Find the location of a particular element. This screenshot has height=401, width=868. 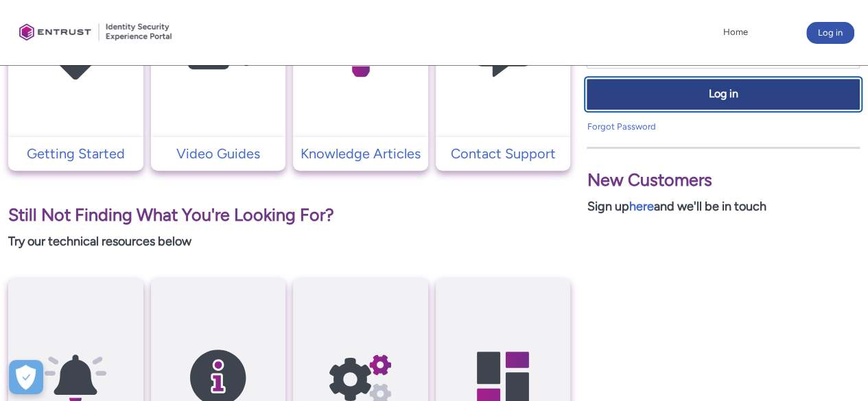

a: Getting Started is located at coordinates (76, 154).